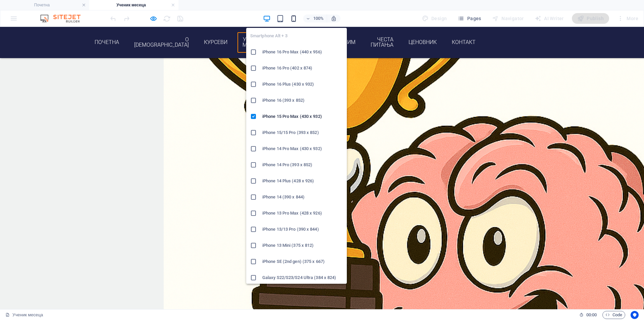  I want to click on button: Pages, so click(469, 18).